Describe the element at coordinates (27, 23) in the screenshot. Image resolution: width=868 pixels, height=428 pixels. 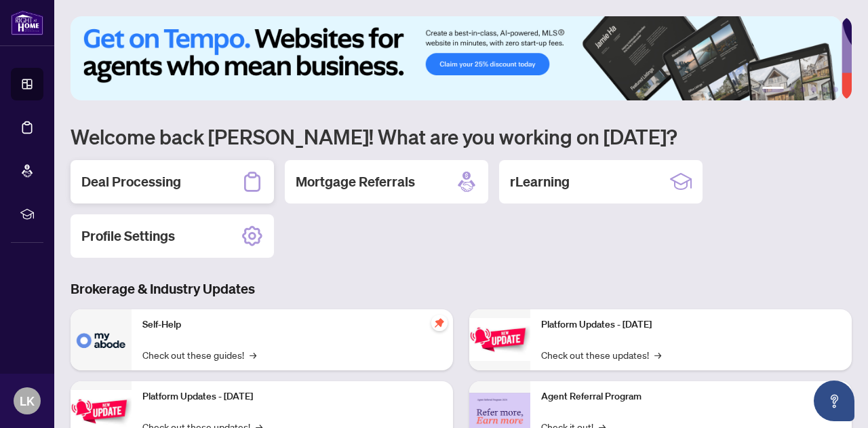
I see `img: logo` at that location.